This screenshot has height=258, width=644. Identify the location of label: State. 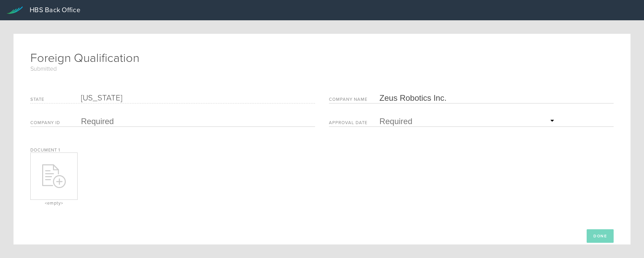
(55, 100).